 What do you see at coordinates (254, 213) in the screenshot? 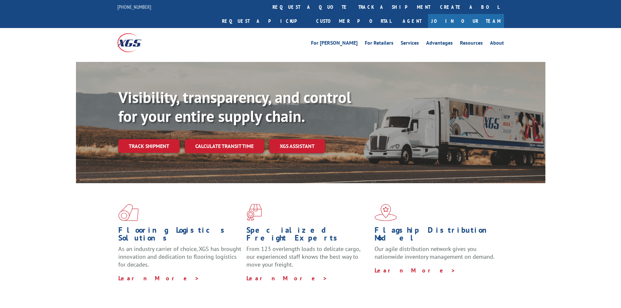
I see `img: xgs-icon-focused-on-flooring-red` at bounding box center [254, 213].